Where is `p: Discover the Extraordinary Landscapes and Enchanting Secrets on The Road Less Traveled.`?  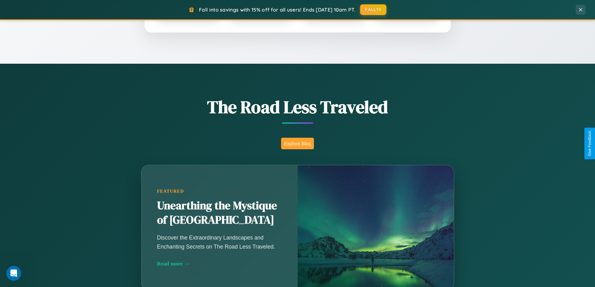 p: Discover the Extraordinary Landscapes and Enchanting Secrets on The Road Less Traveled. is located at coordinates (219, 242).